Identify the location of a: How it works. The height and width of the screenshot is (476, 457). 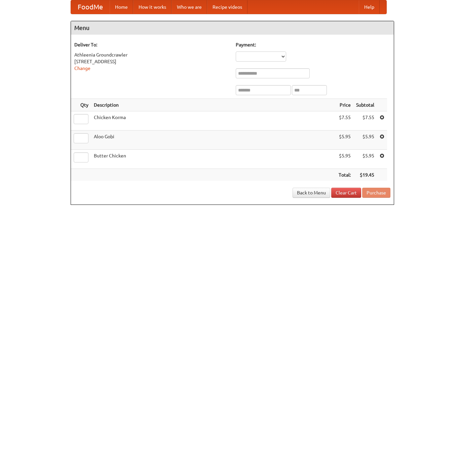
(152, 7).